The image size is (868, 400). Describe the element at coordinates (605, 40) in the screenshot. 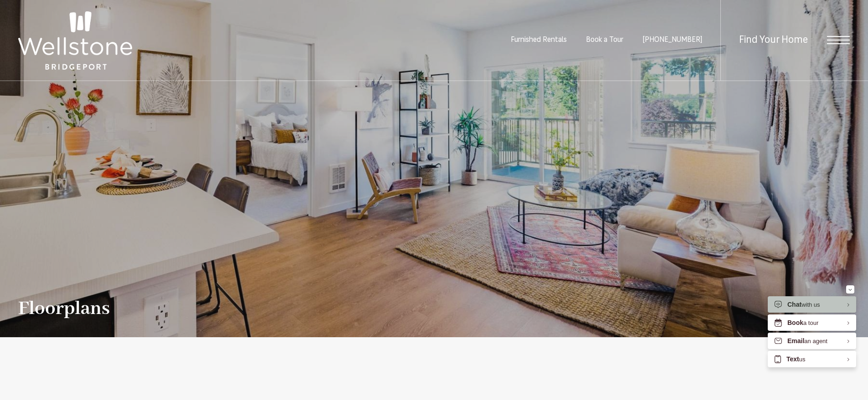

I see `span: Book a Tour` at that location.